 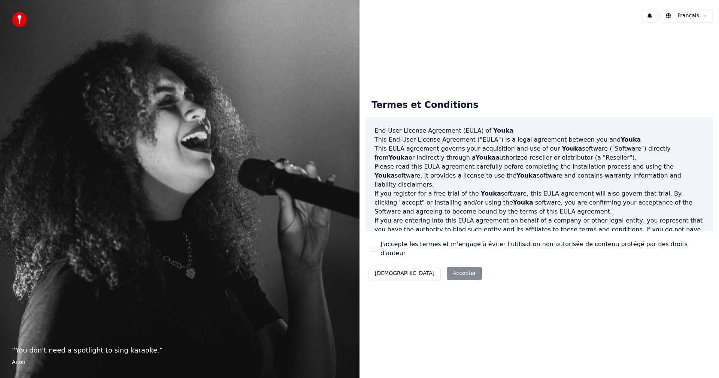 What do you see at coordinates (180, 362) in the screenshot?
I see `footer: Anon` at bounding box center [180, 362].